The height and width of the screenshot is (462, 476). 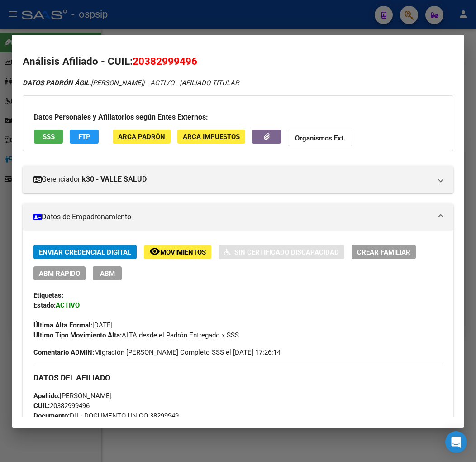 I want to click on button: Organismos Ext., so click(x=320, y=138).